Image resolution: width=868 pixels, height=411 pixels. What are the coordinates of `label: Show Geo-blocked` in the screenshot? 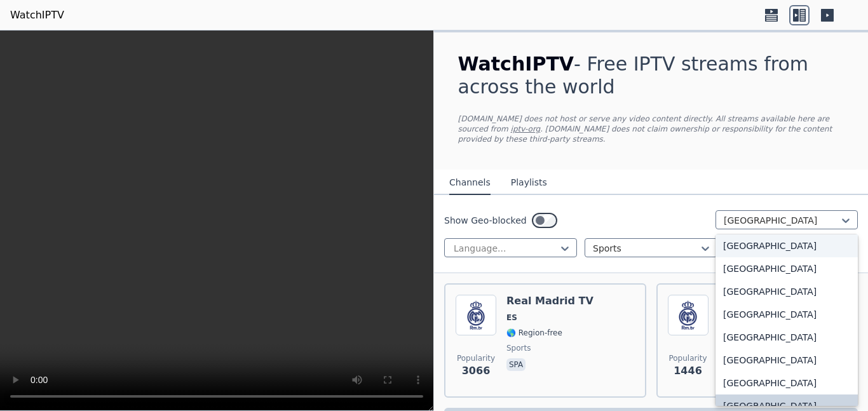 It's located at (486, 221).